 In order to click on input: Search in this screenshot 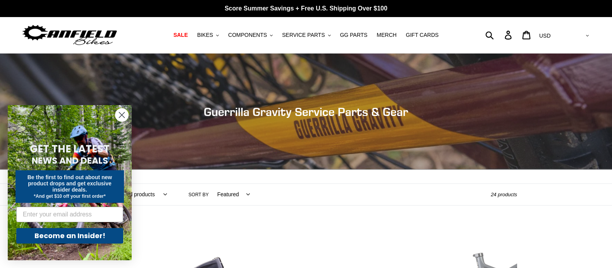, I will do `click(499, 35)`.